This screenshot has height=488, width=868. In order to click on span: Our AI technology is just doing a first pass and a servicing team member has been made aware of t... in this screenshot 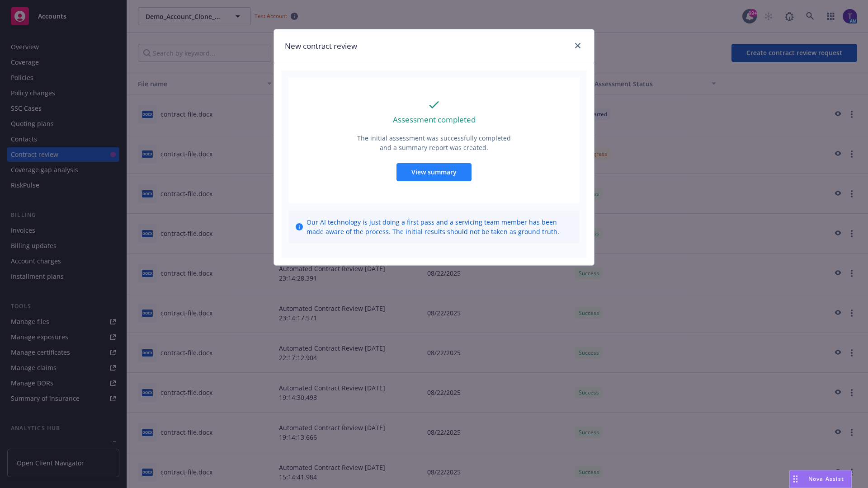, I will do `click(440, 227)`.